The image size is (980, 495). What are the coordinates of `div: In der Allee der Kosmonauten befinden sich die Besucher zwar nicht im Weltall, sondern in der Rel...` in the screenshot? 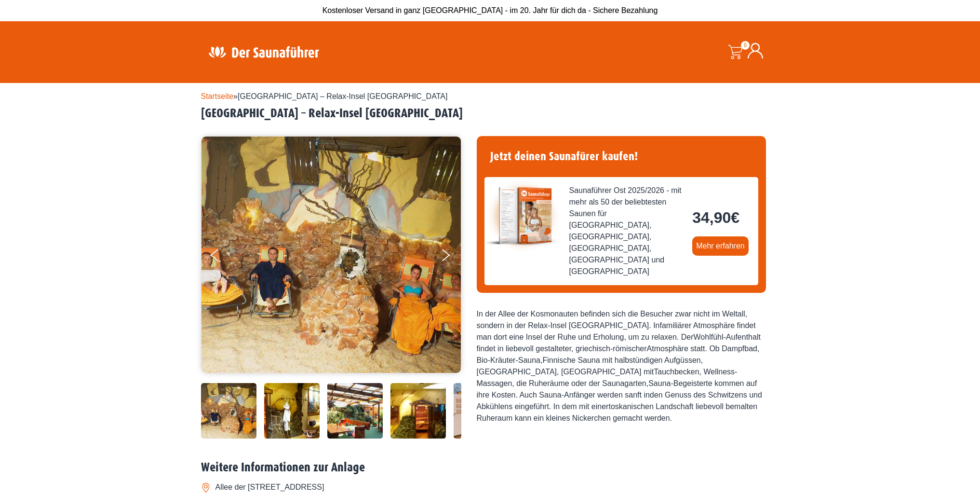 It's located at (622, 367).